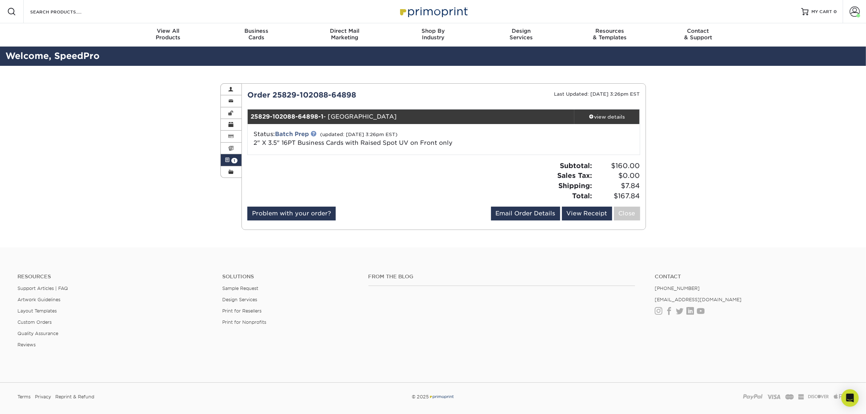  I want to click on div: Products, so click(168, 34).